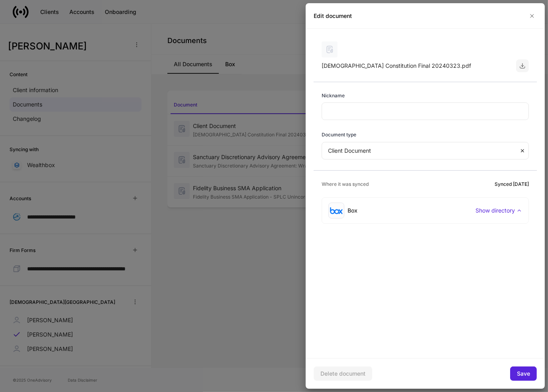 The width and height of the screenshot is (548, 392). Describe the element at coordinates (352, 210) in the screenshot. I see `div: Box` at that location.